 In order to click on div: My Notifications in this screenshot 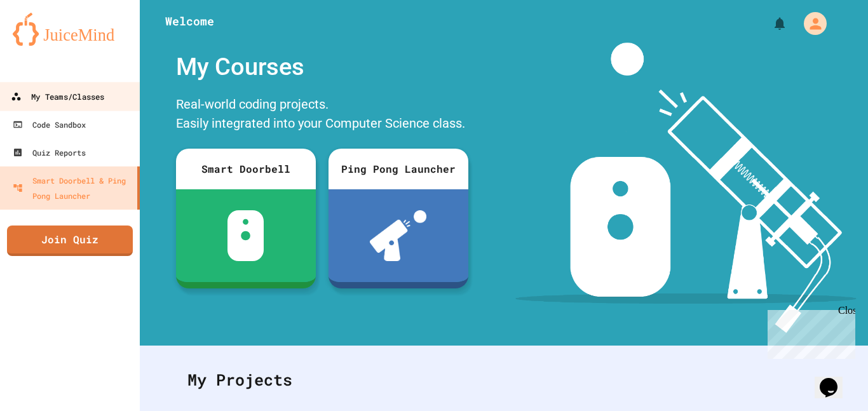, I will do `click(769, 24)`.